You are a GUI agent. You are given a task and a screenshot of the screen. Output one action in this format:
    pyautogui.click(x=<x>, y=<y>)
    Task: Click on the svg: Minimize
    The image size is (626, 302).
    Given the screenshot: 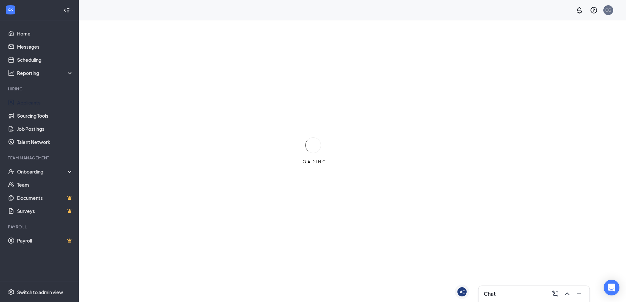 What is the action you would take?
    pyautogui.click(x=579, y=294)
    